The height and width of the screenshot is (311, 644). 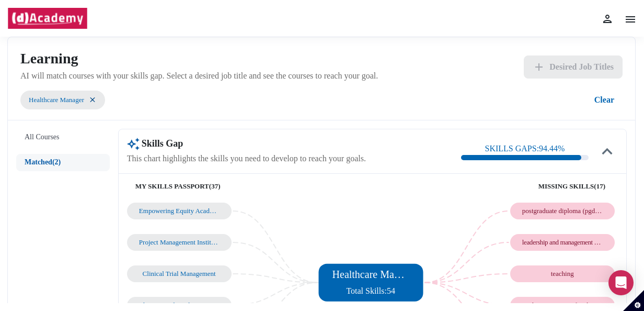 I want to click on h5: MISSING SKILLS (17), so click(x=488, y=186).